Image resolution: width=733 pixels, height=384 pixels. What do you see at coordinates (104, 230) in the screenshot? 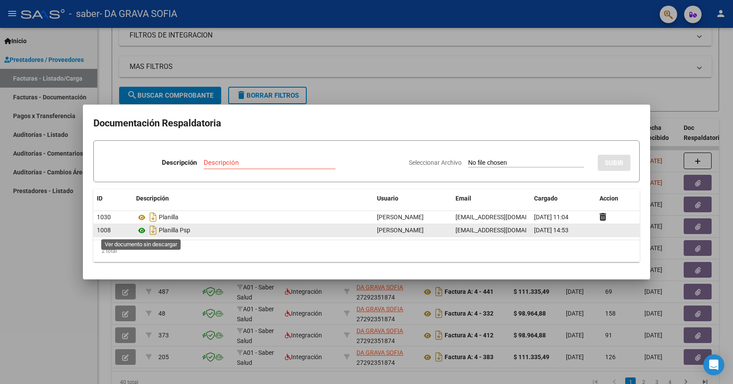
I see `span: 1008` at bounding box center [104, 230].